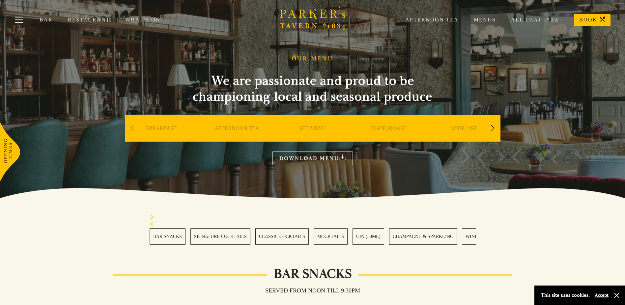 The image size is (625, 305). Describe the element at coordinates (368, 236) in the screenshot. I see `a: 5 / 28` at that location.